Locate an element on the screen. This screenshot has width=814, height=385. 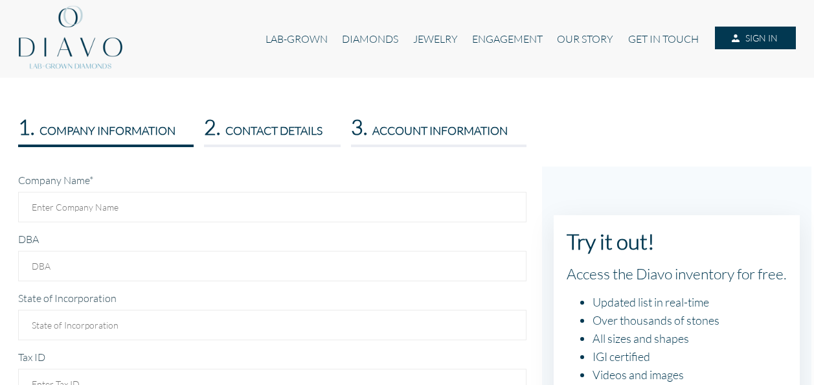
span: 2. is located at coordinates (212, 126).